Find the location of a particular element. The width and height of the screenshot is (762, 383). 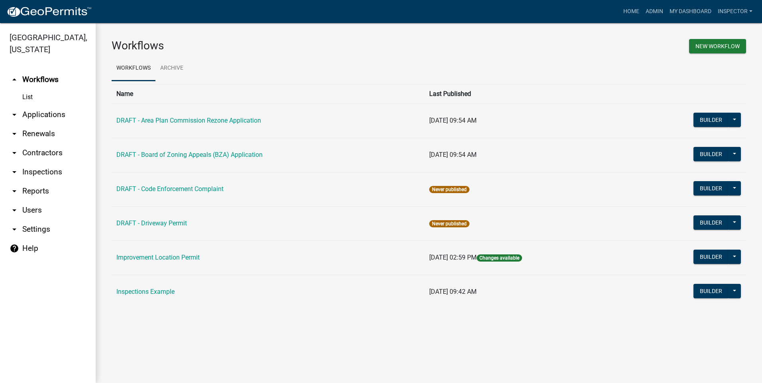

a: Inspector is located at coordinates (735, 12).